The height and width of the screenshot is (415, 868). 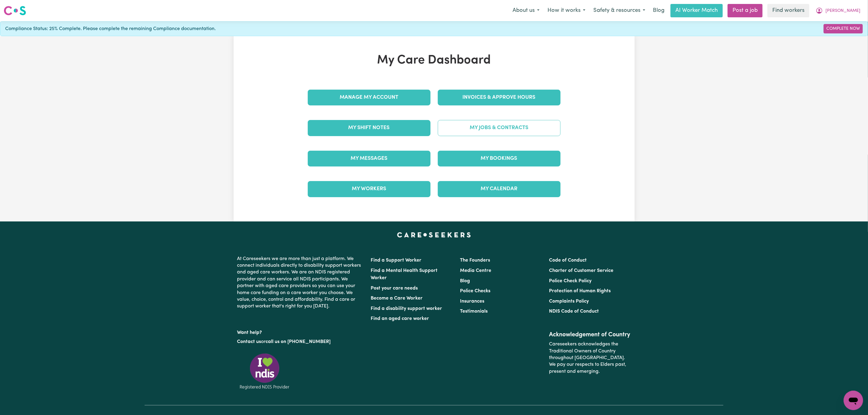 What do you see at coordinates (499, 189) in the screenshot?
I see `a: My Calendar` at bounding box center [499, 189].